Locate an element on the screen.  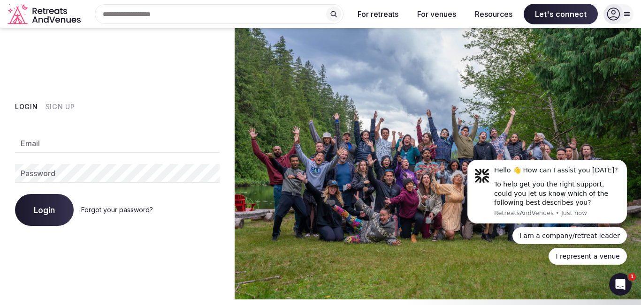
div: Quick reply options is located at coordinates (94, 95).